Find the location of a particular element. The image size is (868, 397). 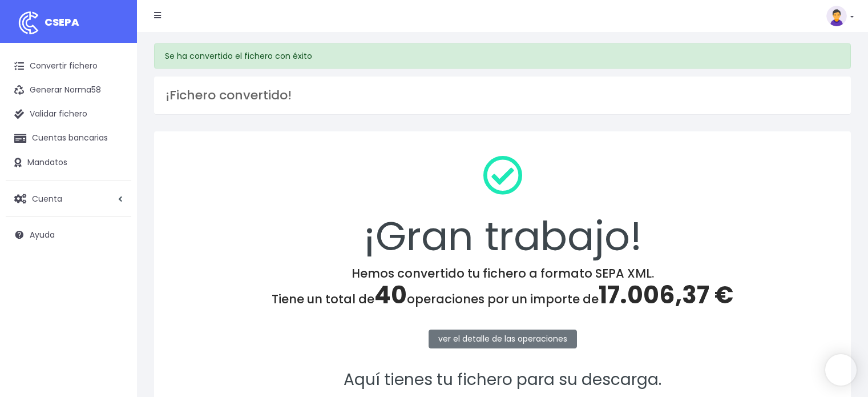

img: logo is located at coordinates (29, 23).